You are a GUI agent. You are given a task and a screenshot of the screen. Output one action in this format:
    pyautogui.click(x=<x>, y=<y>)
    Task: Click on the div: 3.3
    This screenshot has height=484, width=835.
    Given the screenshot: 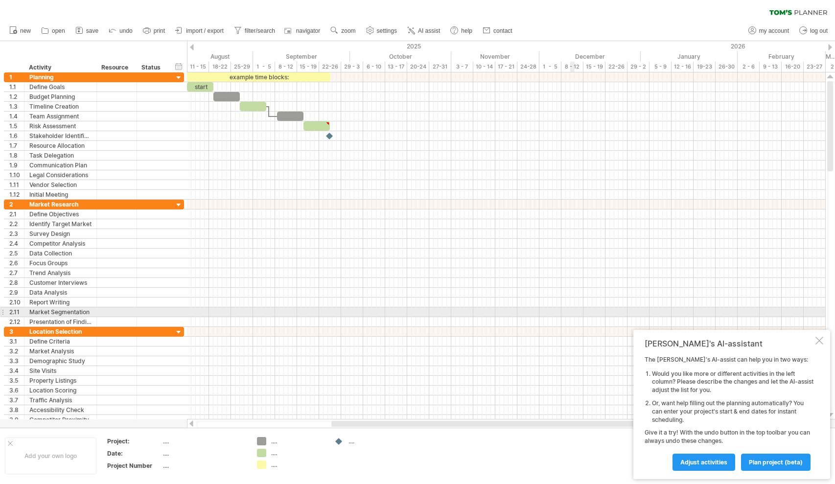 What is the action you would take?
    pyautogui.click(x=17, y=361)
    